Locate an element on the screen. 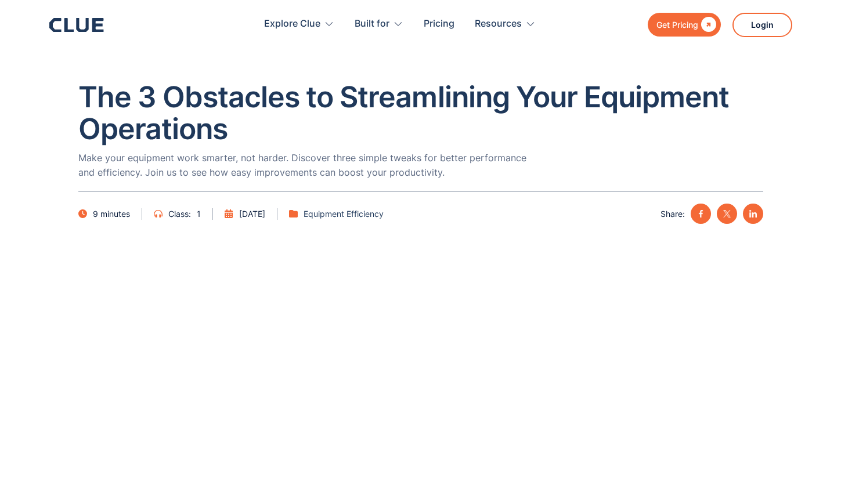  a: Login is located at coordinates (762, 25).